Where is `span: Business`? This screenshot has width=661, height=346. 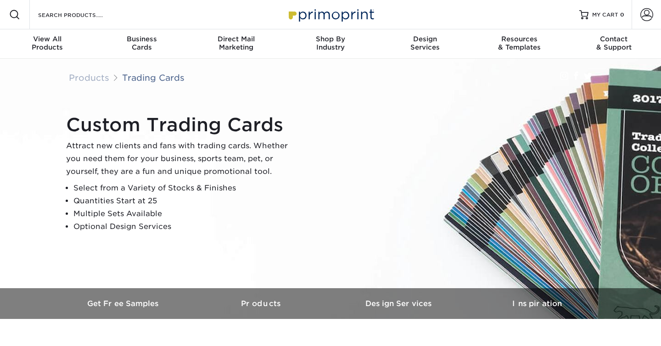 span: Business is located at coordinates (142, 39).